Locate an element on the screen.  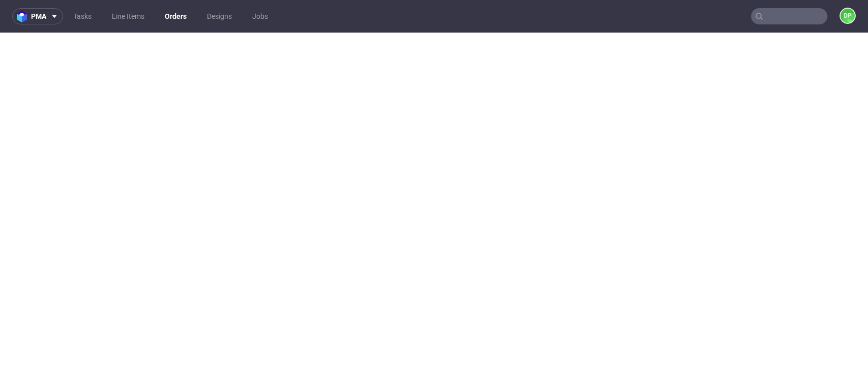
button: pma is located at coordinates (37, 16).